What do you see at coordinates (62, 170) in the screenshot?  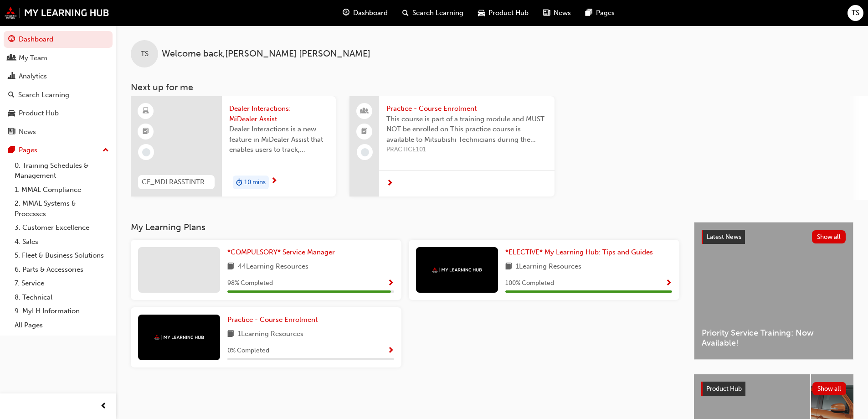 I see `a: 0. Training Schedules & Management` at bounding box center [62, 170].